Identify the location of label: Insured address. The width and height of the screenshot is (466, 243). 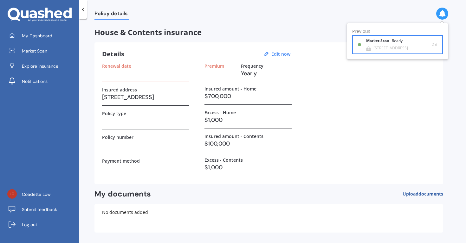
(119, 90).